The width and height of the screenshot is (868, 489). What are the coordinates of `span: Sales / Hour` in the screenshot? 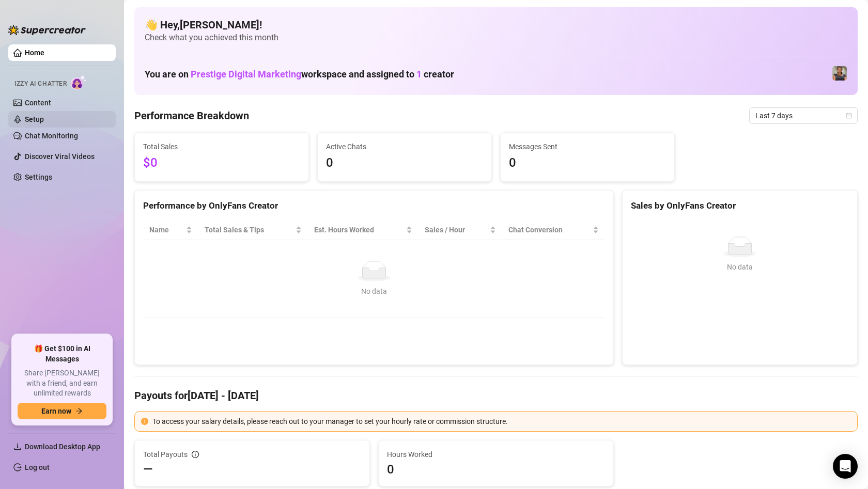 It's located at (456, 230).